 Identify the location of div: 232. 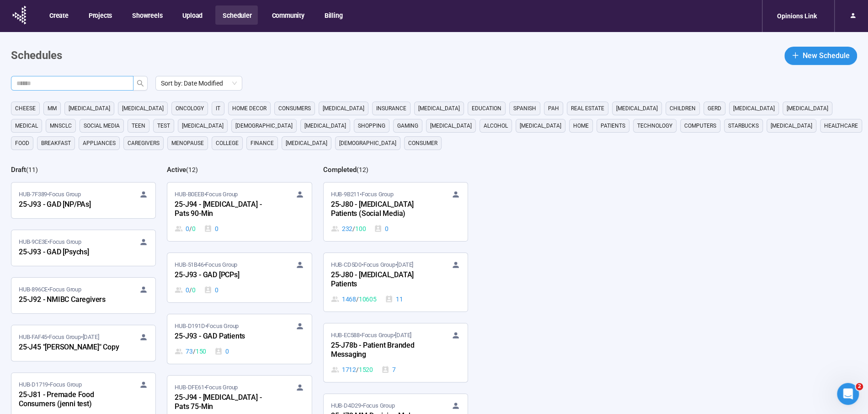
(348, 228).